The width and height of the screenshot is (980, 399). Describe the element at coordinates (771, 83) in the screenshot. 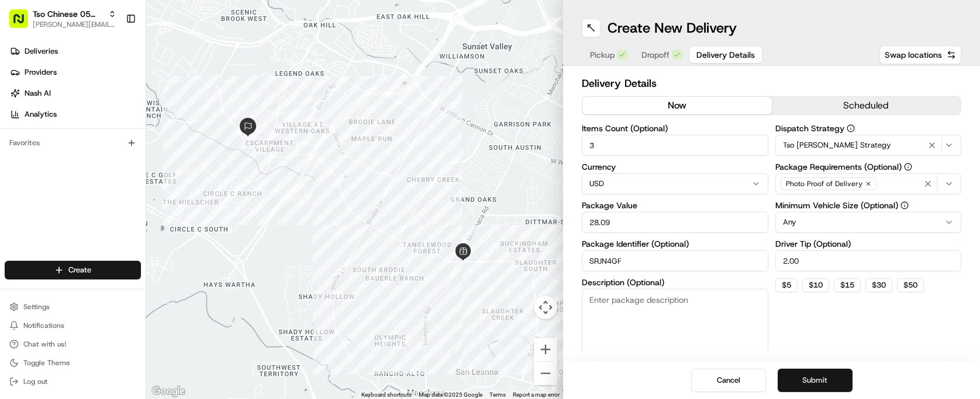

I see `h2: Delivery Details` at that location.